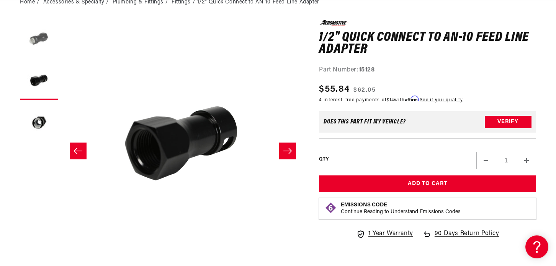  I want to click on span: $55.84, so click(334, 90).